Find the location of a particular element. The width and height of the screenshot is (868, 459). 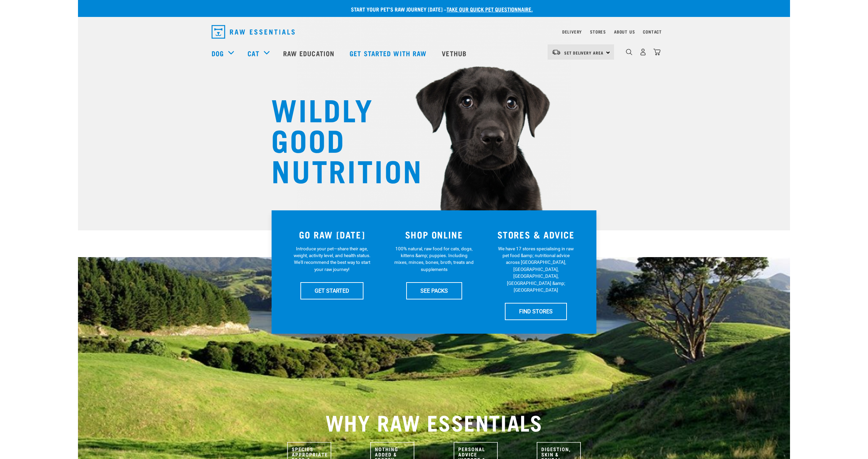

h2: WHY RAW ESSENTIALS is located at coordinates (434, 422).